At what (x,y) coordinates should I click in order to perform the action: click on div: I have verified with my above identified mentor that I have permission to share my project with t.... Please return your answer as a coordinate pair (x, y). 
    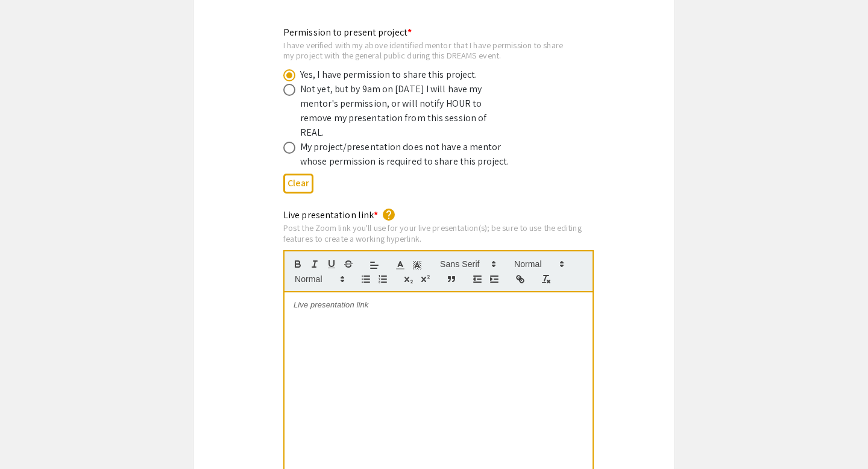
    Looking at the image, I should click on (424, 50).